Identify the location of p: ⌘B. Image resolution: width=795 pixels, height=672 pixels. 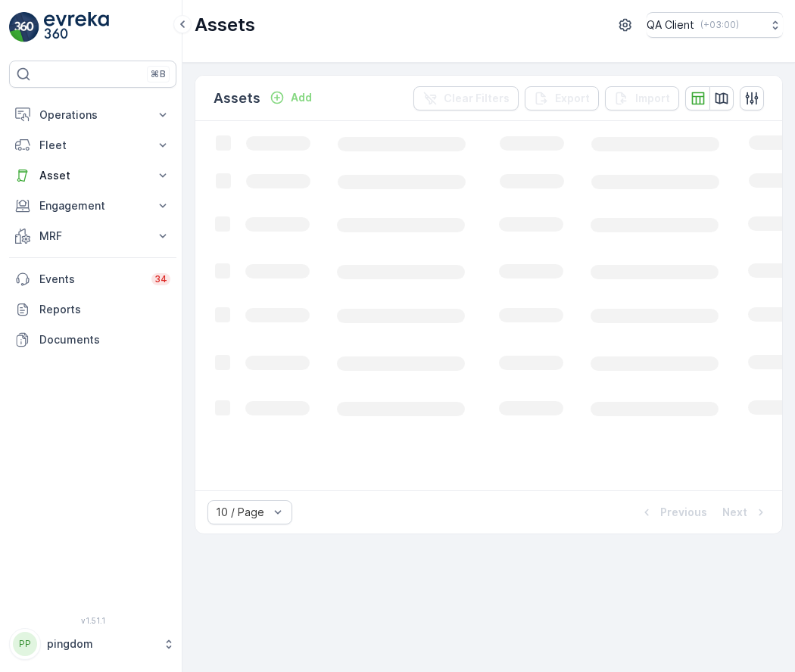
(158, 74).